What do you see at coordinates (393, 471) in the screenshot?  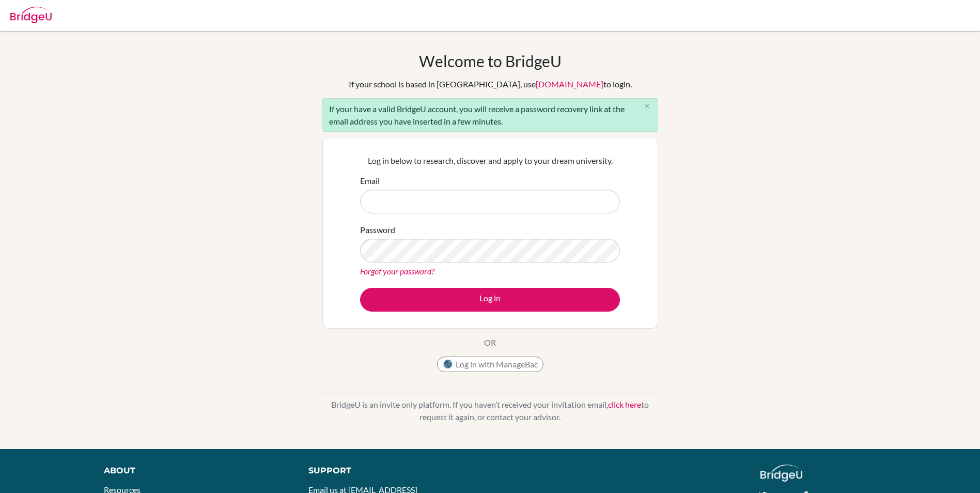 I see `div: Support` at bounding box center [393, 471].